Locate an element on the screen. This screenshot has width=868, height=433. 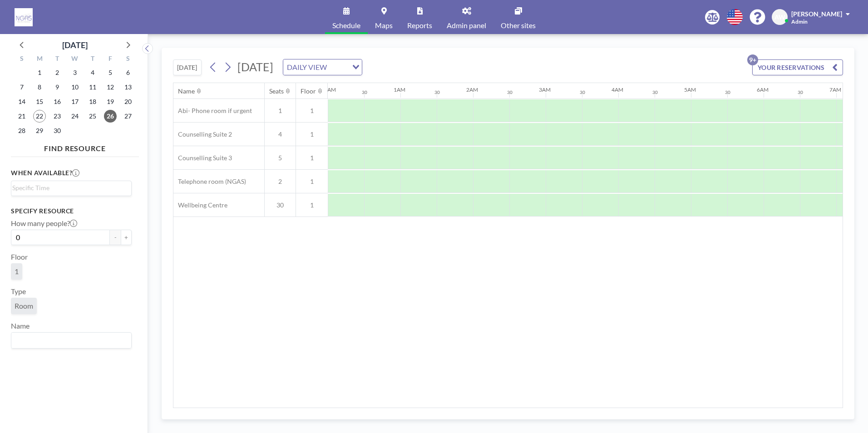
div: F is located at coordinates (110, 59).